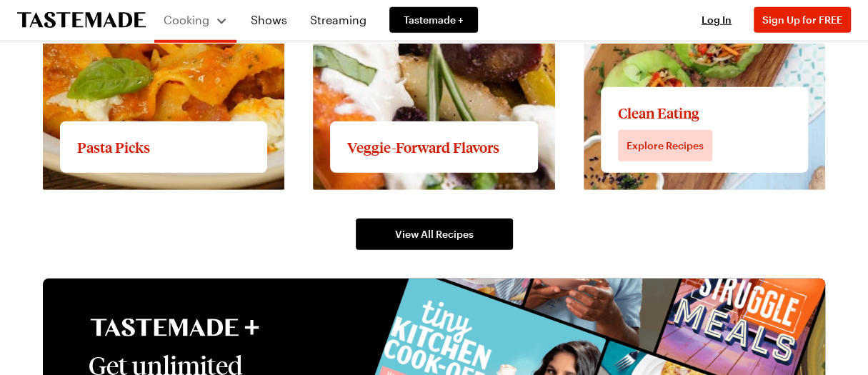  What do you see at coordinates (434, 234) in the screenshot?
I see `span: View All Recipes` at bounding box center [434, 234].